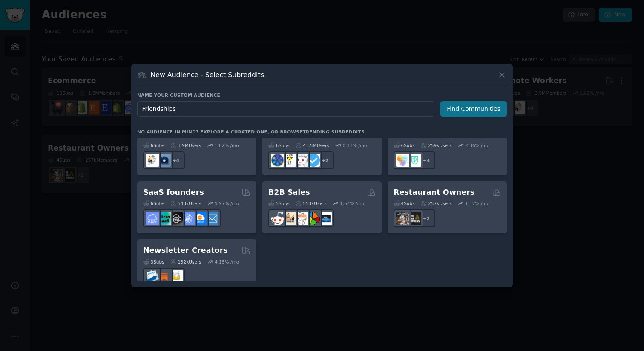 This screenshot has height=351, width=644. What do you see at coordinates (333, 132) in the screenshot?
I see `a: trending subreddits` at bounding box center [333, 132].